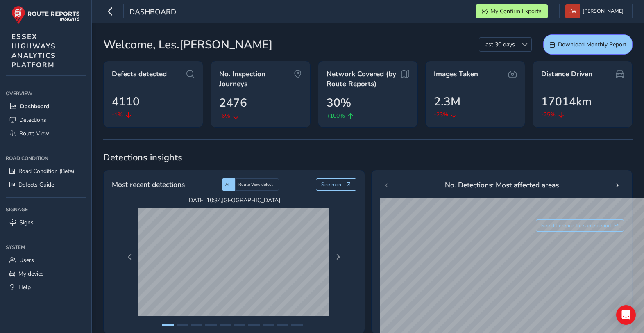 Image resolution: width=644 pixels, height=333 pixels. I want to click on div: Overview, so click(46, 93).